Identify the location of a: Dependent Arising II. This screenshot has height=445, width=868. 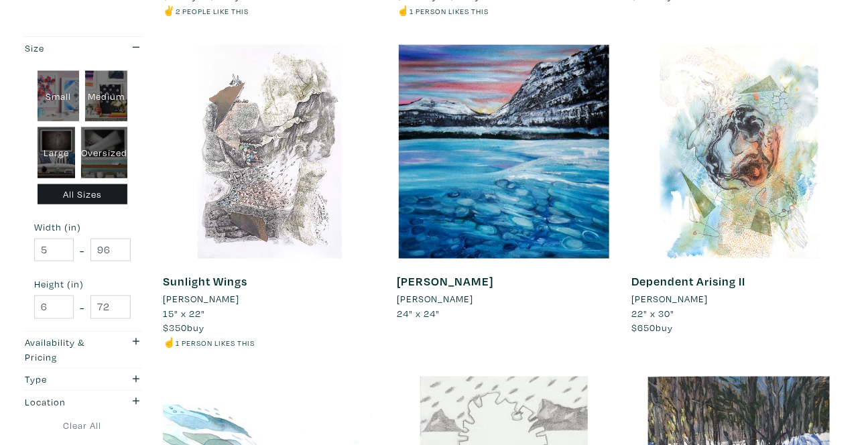
(689, 281).